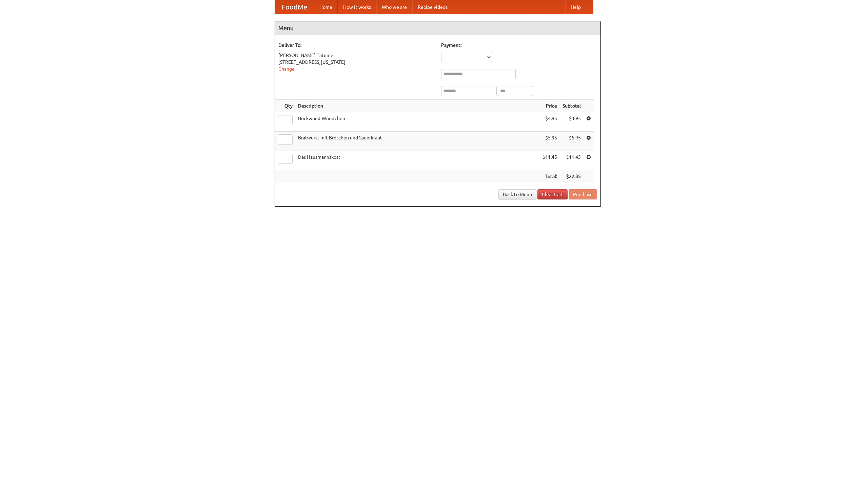 The height and width of the screenshot is (480, 868). Describe the element at coordinates (572, 106) in the screenshot. I see `th: Subtotal` at that location.